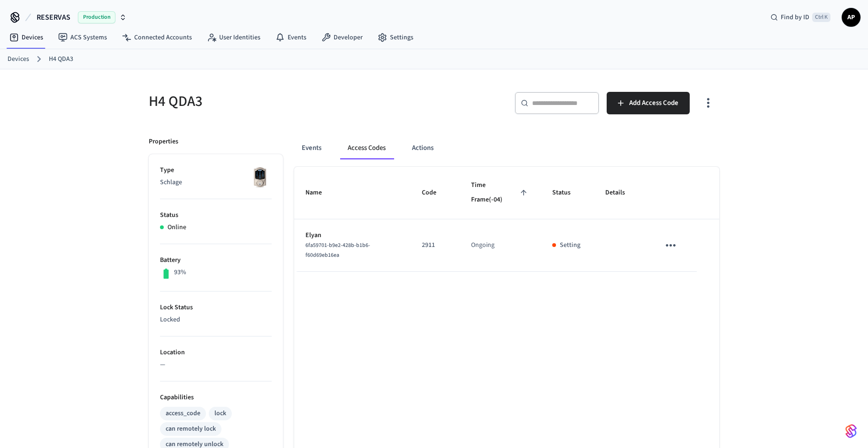  Describe the element at coordinates (180, 273) in the screenshot. I see `p: 93%` at that location.